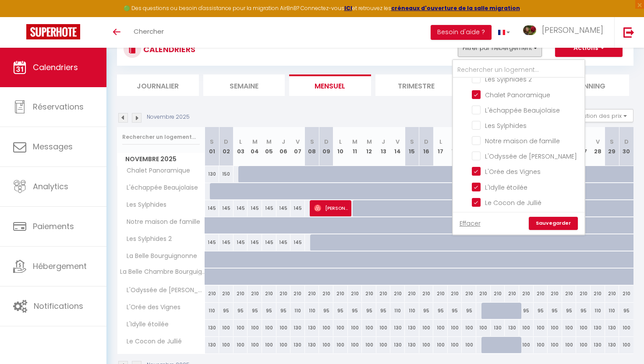 The height and width of the screenshot is (364, 644). I want to click on th: 09, so click(326, 146).